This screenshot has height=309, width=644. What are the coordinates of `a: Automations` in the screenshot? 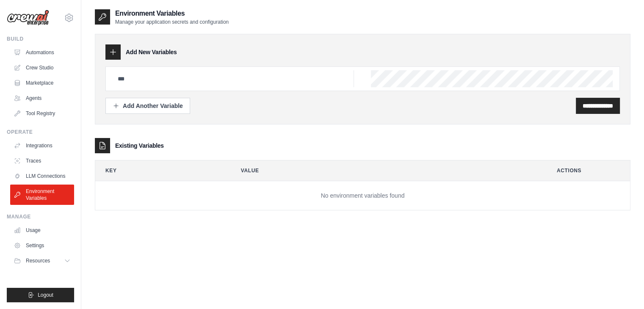 It's located at (42, 53).